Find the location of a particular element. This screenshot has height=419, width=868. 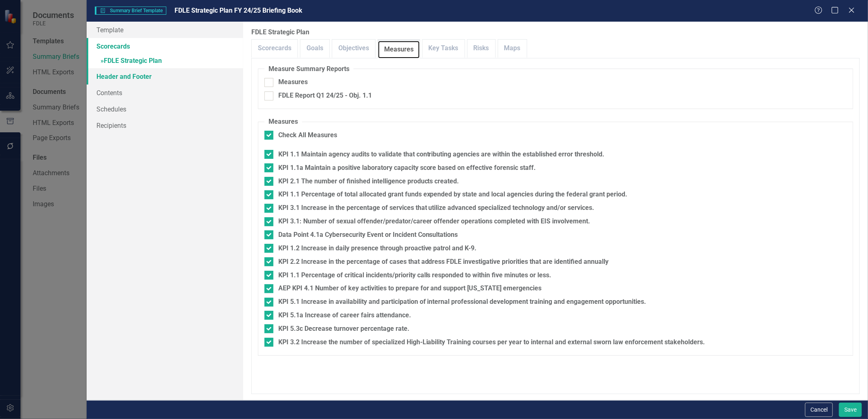

div: KPI 3.2 Increase the number of specialized High-Liability Training courses per year to internal a... is located at coordinates (491, 342).